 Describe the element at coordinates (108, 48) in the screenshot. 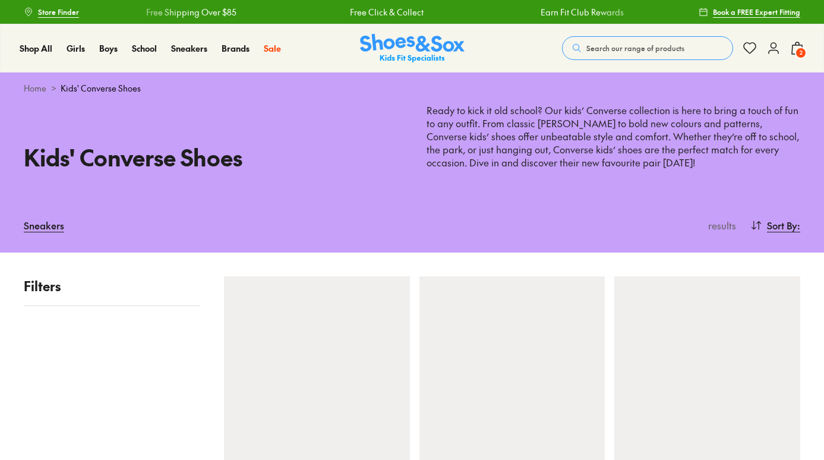

I see `span: Boys` at that location.